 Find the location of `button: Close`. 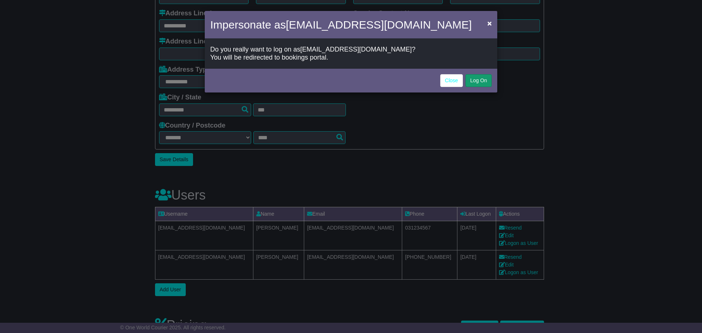

button: Close is located at coordinates (490, 23).